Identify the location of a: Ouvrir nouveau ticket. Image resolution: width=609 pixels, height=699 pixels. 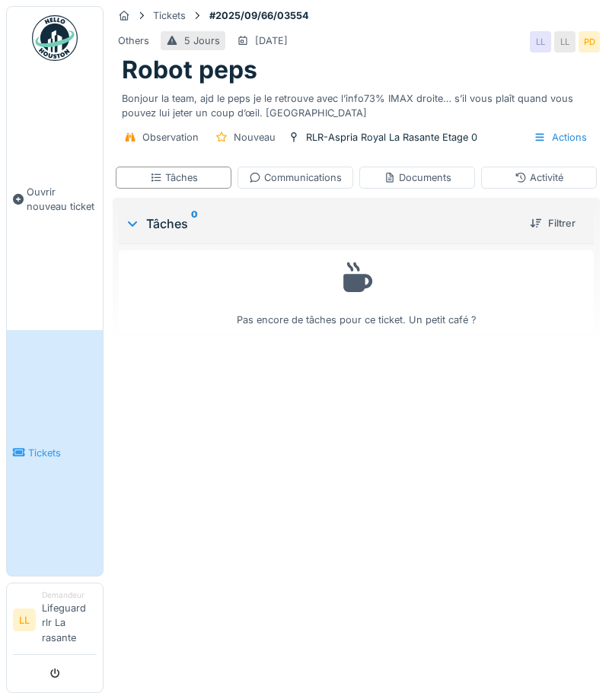
(55, 199).